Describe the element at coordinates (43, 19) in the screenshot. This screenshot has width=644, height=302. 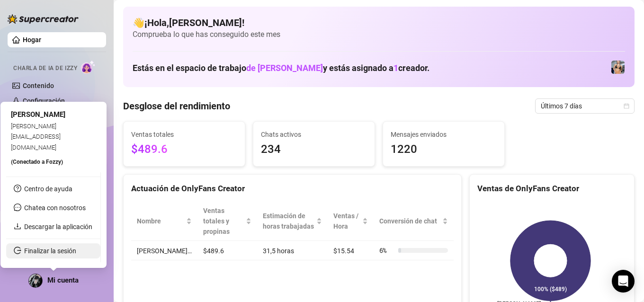
I see `img: logo-BBDzfeDw.svg` at that location.